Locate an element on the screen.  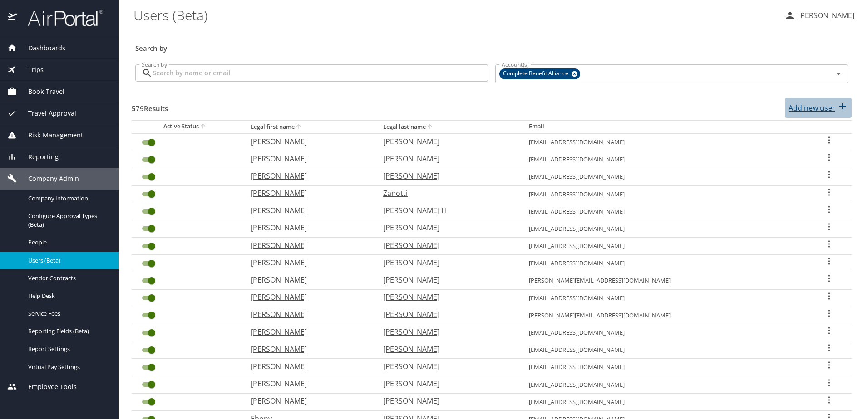
span: Vendor Contracts is located at coordinates (68, 278).